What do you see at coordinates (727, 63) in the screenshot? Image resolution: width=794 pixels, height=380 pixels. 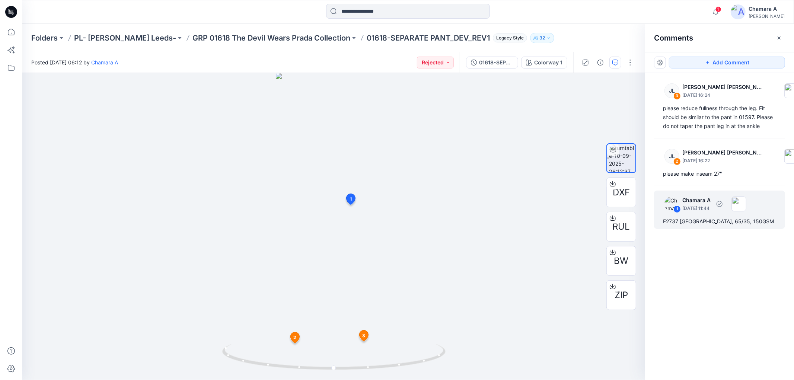 I see `button: Add Comment` at bounding box center [727, 63].